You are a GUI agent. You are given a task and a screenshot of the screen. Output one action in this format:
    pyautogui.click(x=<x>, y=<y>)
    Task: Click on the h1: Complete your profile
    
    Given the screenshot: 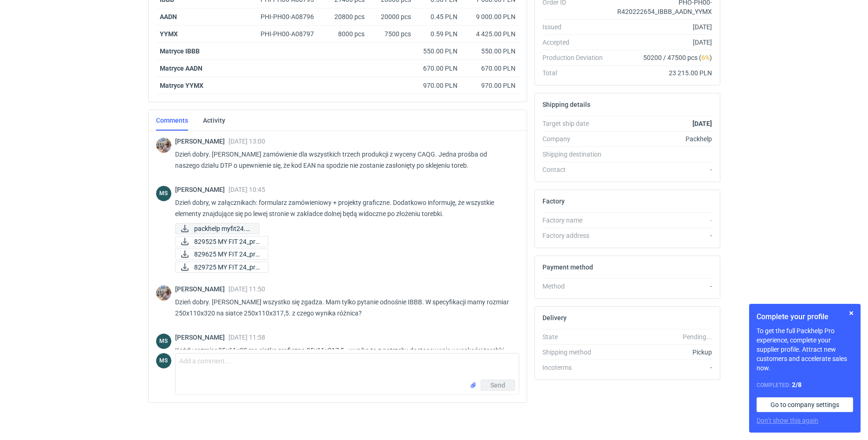 What is the action you would take?
    pyautogui.click(x=805, y=317)
    